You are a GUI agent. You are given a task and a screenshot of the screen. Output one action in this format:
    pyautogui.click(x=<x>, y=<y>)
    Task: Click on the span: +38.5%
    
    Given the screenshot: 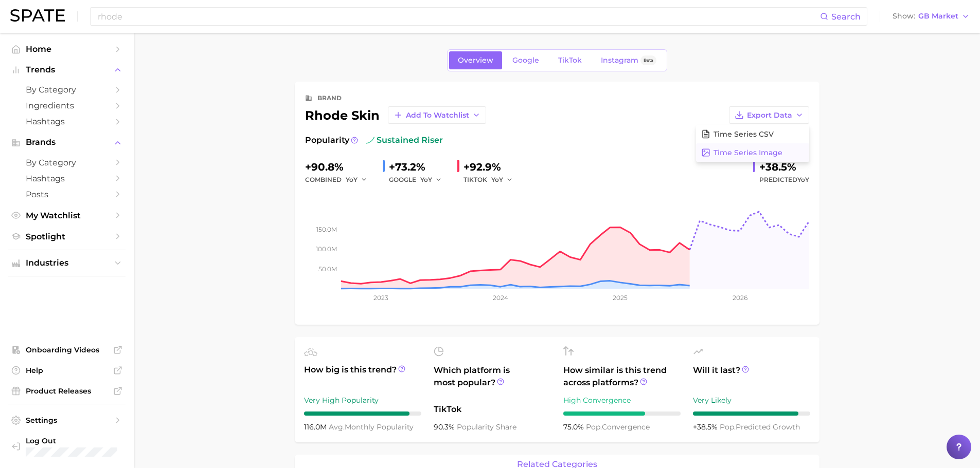 What is the action you would take?
    pyautogui.click(x=707, y=428)
    